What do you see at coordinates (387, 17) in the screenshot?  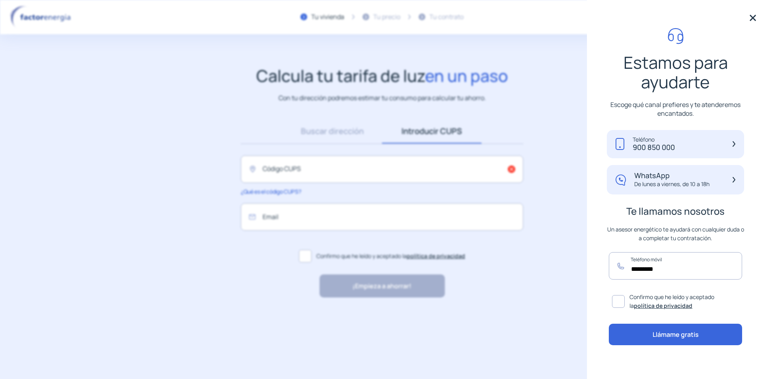 I see `div: Tu precio` at bounding box center [387, 17].